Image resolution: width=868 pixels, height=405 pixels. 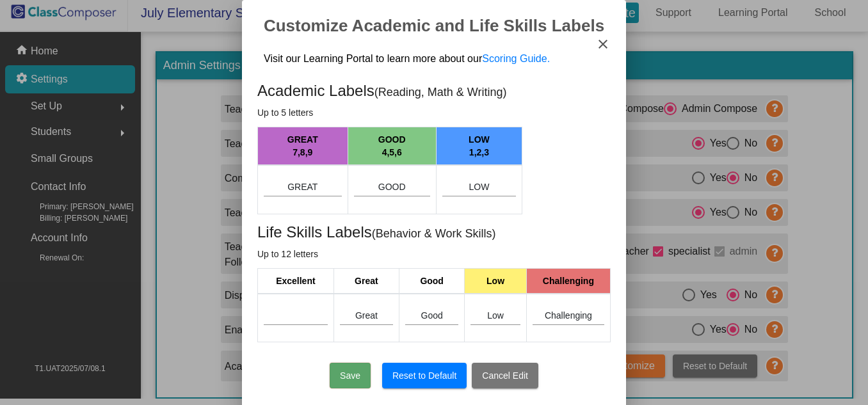 What do you see at coordinates (350, 376) in the screenshot?
I see `button: Save` at bounding box center [350, 376].